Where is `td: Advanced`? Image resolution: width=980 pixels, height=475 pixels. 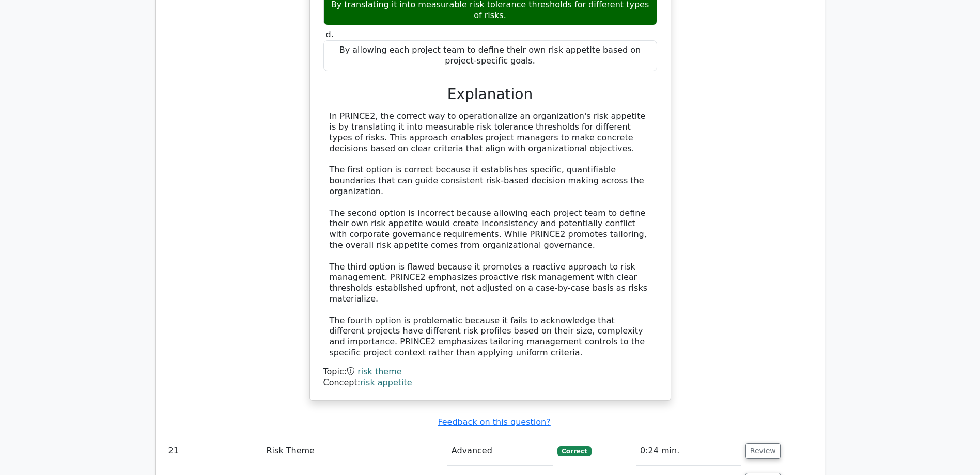
td: Advanced is located at coordinates (500, 451).